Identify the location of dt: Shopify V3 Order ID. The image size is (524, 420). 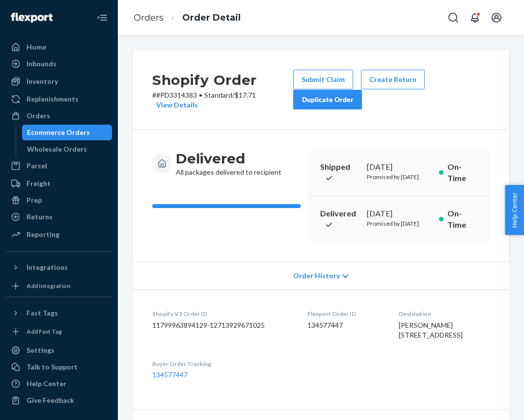
(222, 314).